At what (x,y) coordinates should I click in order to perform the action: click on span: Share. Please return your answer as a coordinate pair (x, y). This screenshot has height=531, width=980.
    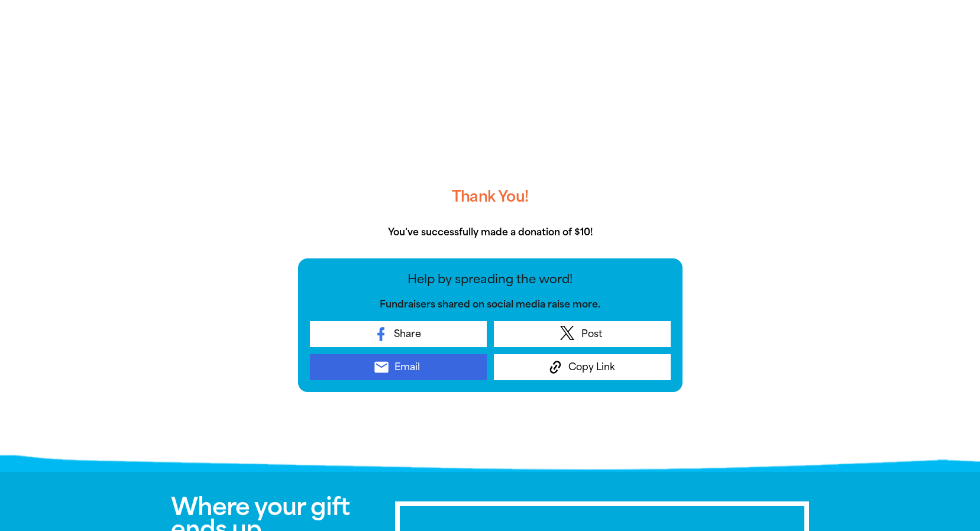
    Looking at the image, I should click on (407, 334).